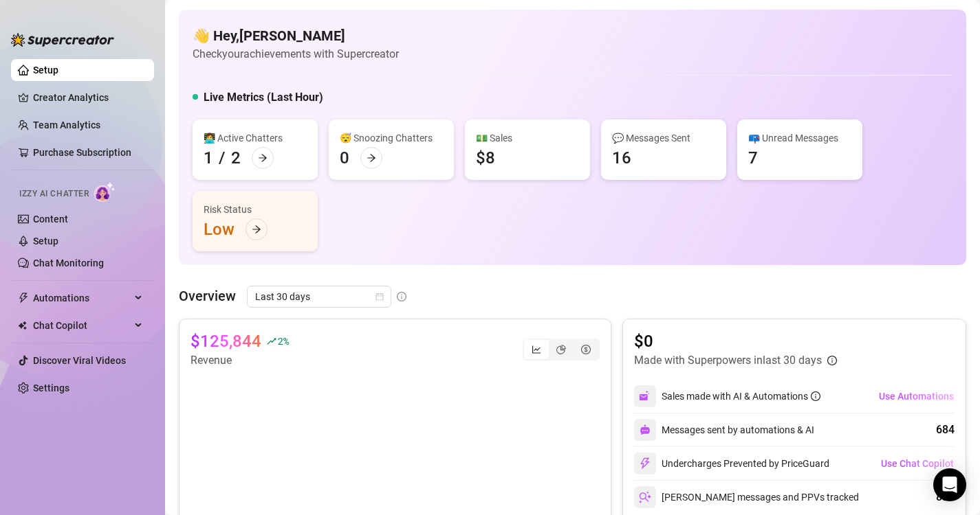 The width and height of the screenshot is (980, 515). I want to click on article: Revenue, so click(240, 361).